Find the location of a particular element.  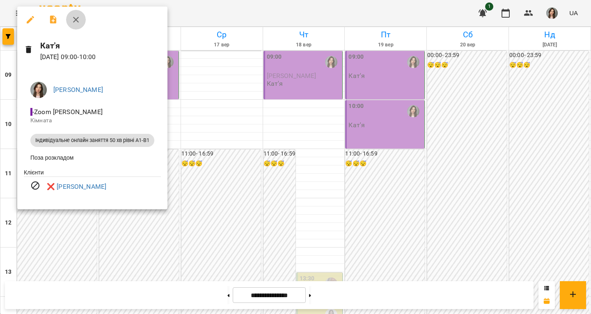

ul: Клієнти is located at coordinates (92, 184).